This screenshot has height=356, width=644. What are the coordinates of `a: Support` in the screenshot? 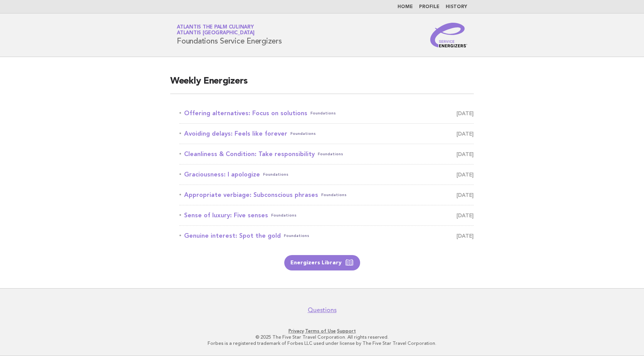 It's located at (346, 331).